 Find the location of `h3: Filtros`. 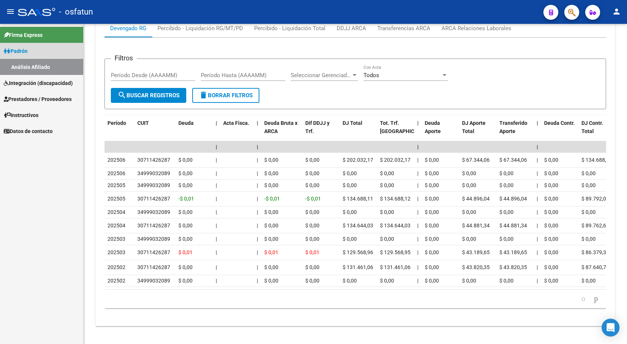

h3: Filtros is located at coordinates (123, 58).